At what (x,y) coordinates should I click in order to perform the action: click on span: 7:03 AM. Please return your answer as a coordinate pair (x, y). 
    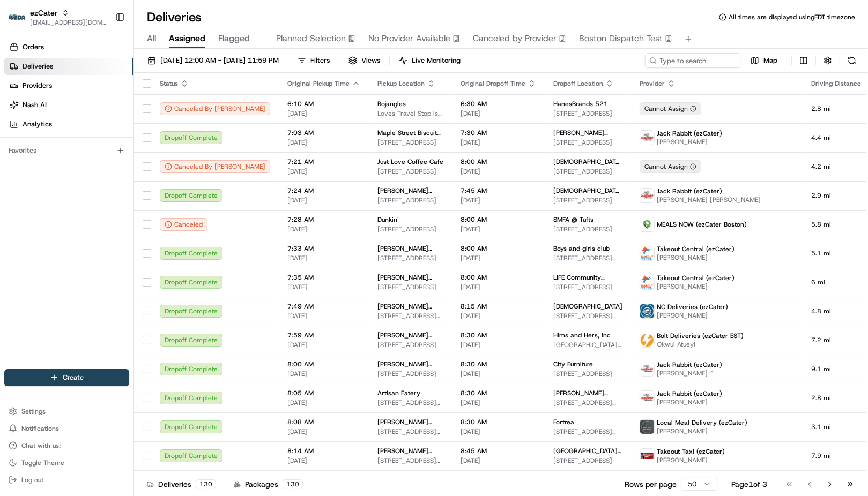
    Looking at the image, I should click on (323, 133).